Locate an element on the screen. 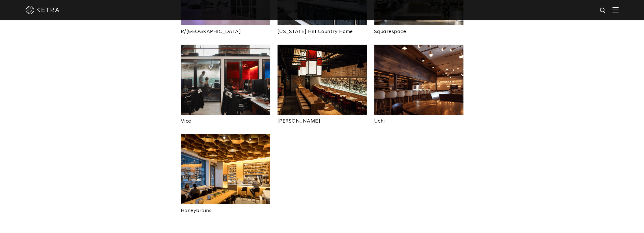  a: Honeybrains is located at coordinates (226, 209).